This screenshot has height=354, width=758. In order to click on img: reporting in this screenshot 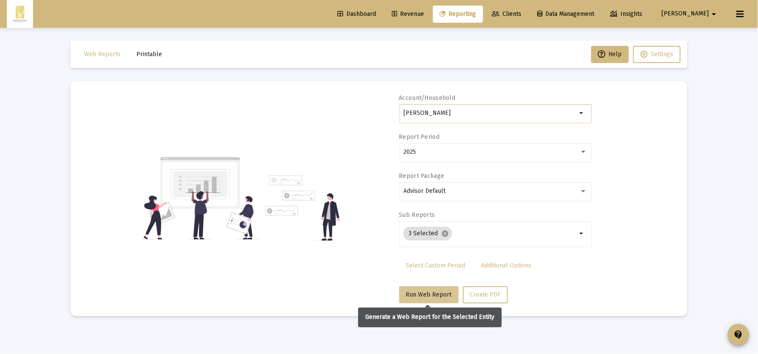, I will do `click(201, 198)`.